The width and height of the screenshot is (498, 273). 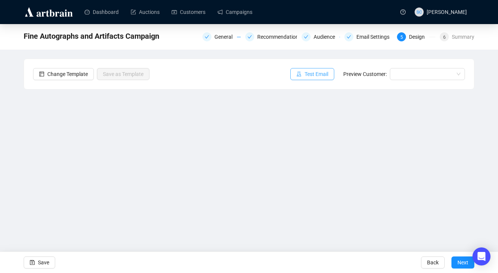 What do you see at coordinates (123, 74) in the screenshot?
I see `button: Save as Template` at bounding box center [123, 74].